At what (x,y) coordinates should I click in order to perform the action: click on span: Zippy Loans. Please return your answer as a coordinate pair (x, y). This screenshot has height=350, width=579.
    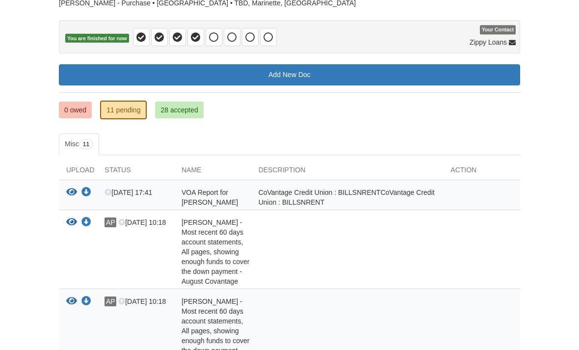
    Looking at the image, I should click on (488, 42).